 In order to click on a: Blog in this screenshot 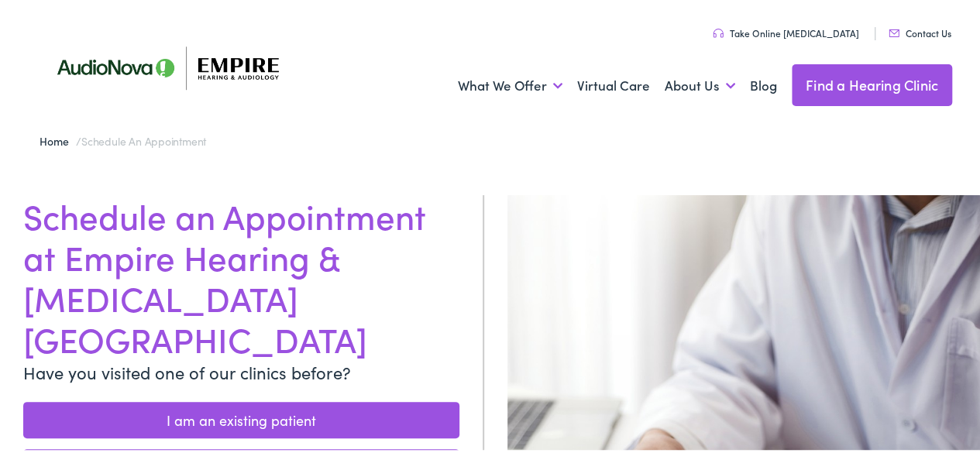, I will do `click(763, 83)`.